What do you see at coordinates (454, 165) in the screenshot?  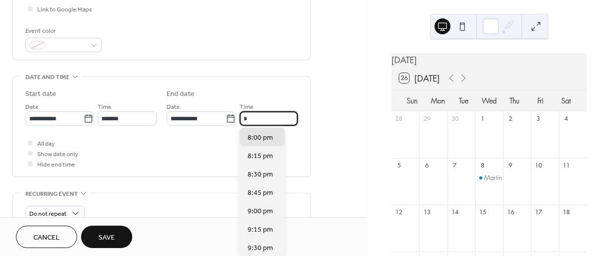 I see `div: 7` at bounding box center [454, 165].